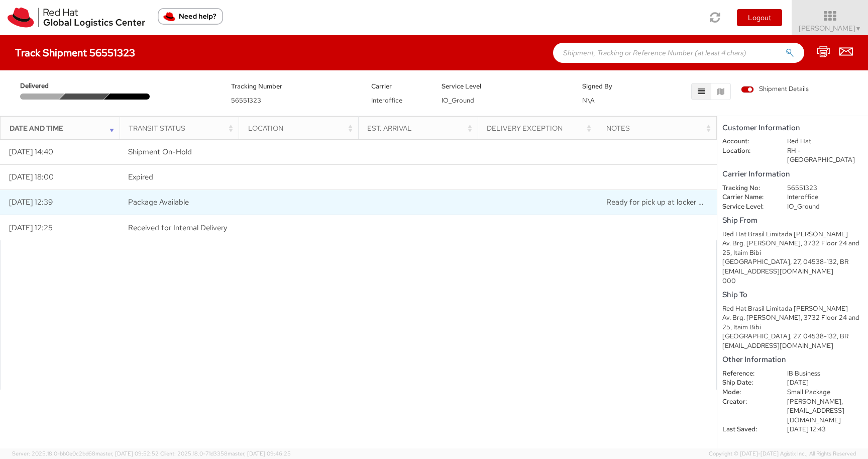 Image resolution: width=868 pixels, height=459 pixels. I want to click on h5: Ship To, so click(792, 294).